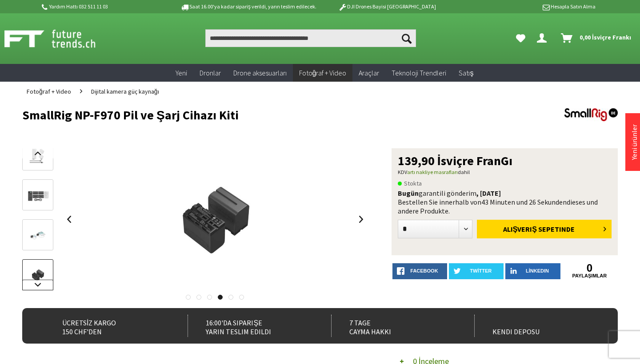  I want to click on div: Ücretsiz kargo 150 CHF'DEN, so click(108, 326).